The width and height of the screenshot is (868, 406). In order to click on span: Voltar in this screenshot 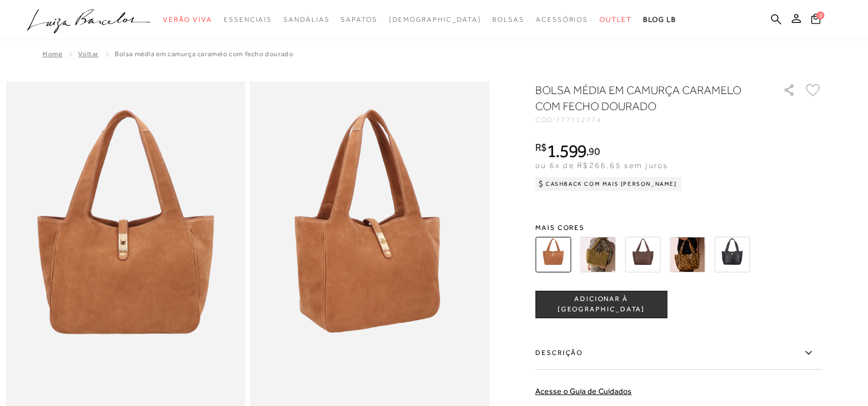, I will do `click(88, 54)`.